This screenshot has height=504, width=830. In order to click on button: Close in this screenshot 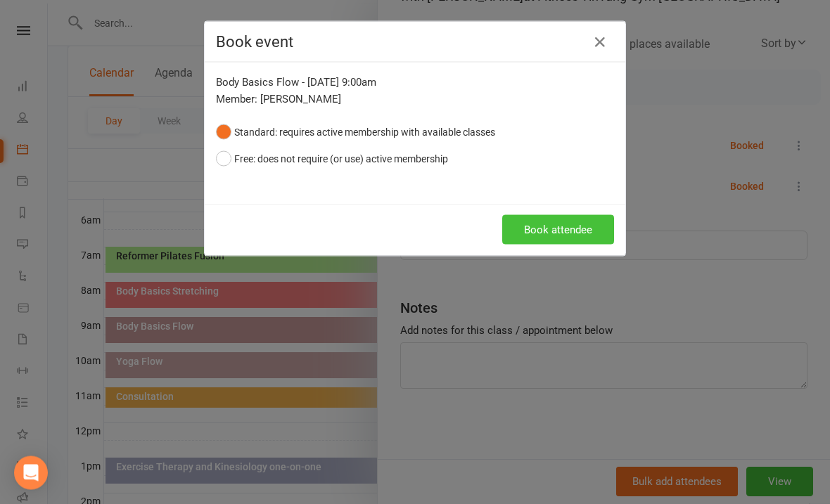, I will do `click(600, 42)`.